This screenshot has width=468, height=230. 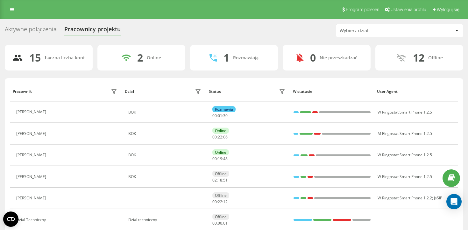 What do you see at coordinates (92, 31) in the screenshot?
I see `div: Pracownicy projektu` at bounding box center [92, 31].